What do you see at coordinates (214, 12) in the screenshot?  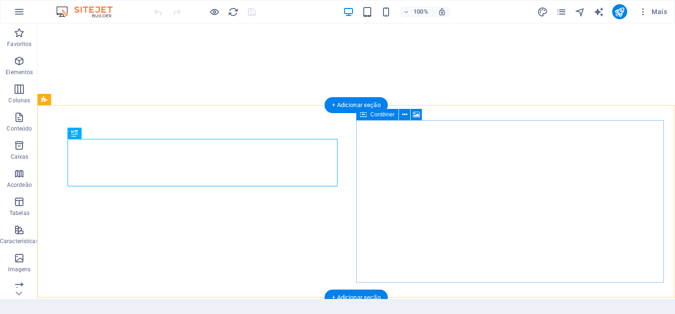 I see `button: Clique aqui para sair do modo de visualização e continuar editando` at bounding box center [214, 12].